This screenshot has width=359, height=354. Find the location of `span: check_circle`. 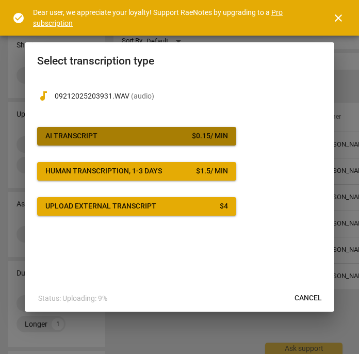

span: check_circle is located at coordinates (19, 18).